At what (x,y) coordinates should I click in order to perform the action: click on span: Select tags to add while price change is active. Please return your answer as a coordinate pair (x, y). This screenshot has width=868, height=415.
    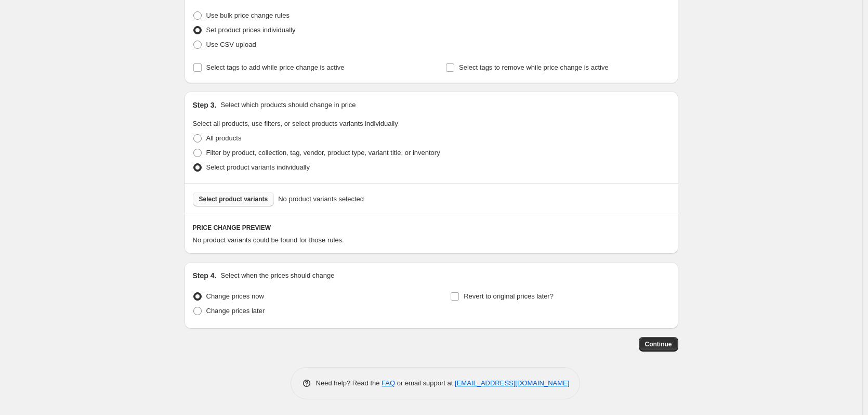
    Looking at the image, I should click on (275, 67).